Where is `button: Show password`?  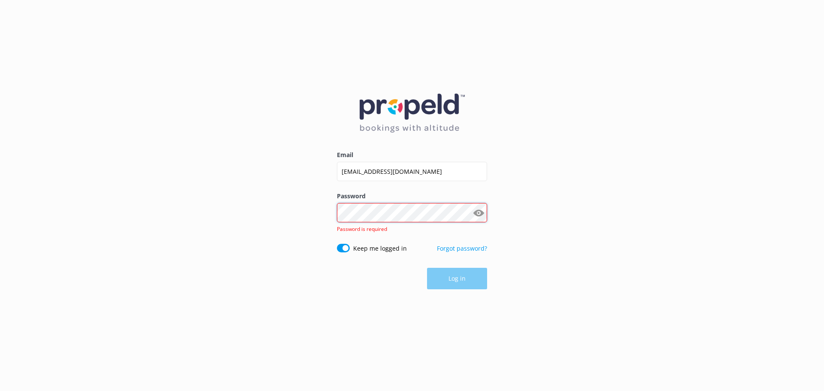 button: Show password is located at coordinates (478, 213).